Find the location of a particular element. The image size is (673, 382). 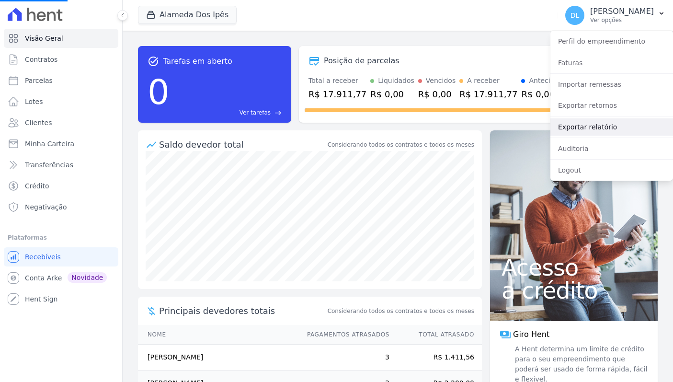

a: Negativação is located at coordinates (61, 207).